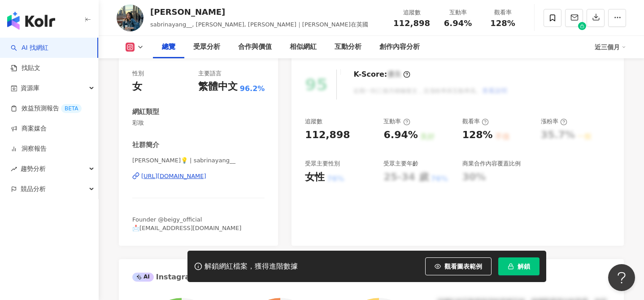 The width and height of the screenshot is (644, 300). I want to click on span: 96.2%, so click(253, 89).